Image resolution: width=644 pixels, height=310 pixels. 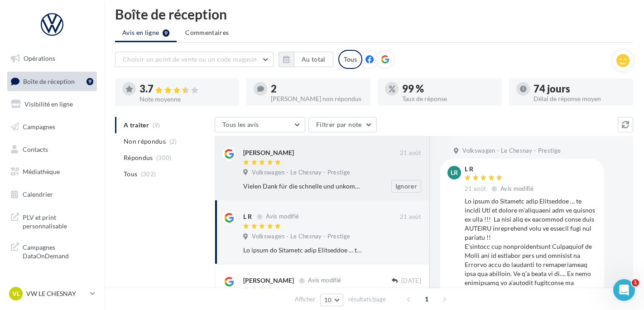 I want to click on div: Tous, so click(x=350, y=59).